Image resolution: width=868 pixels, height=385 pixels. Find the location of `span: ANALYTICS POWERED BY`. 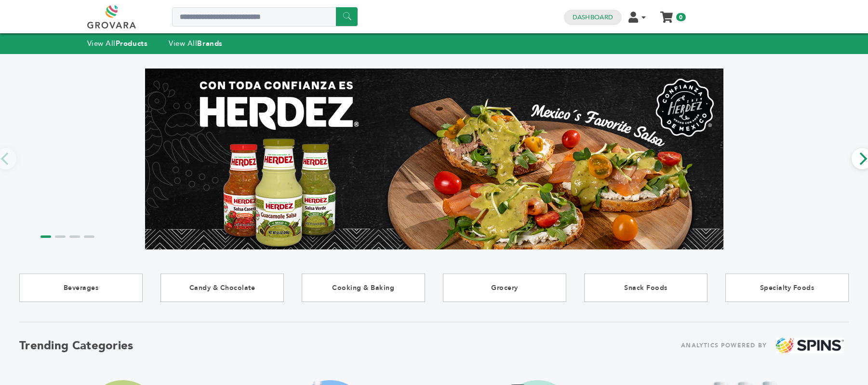

span: ANALYTICS POWERED BY is located at coordinates (724, 345).